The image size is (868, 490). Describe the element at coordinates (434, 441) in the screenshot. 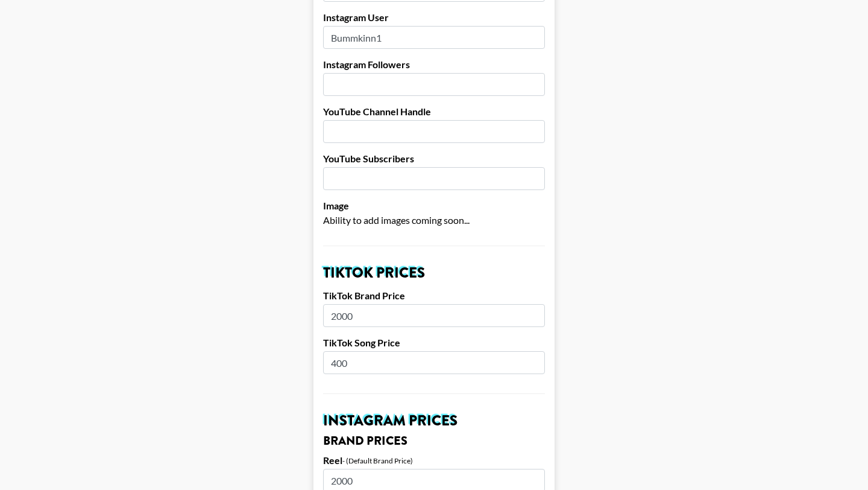

I see `h3: Brand Prices` at that location.